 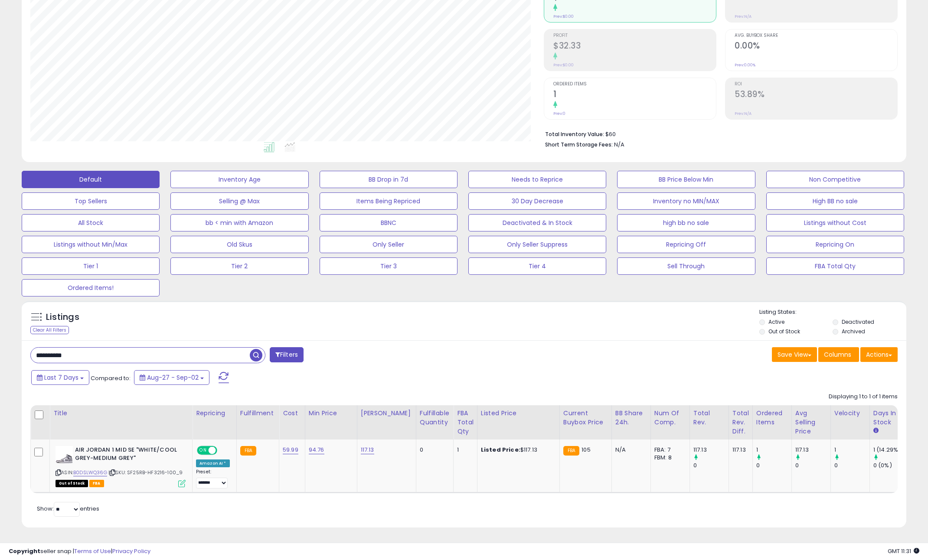 I want to click on button: Needs to Reprice, so click(x=537, y=180).